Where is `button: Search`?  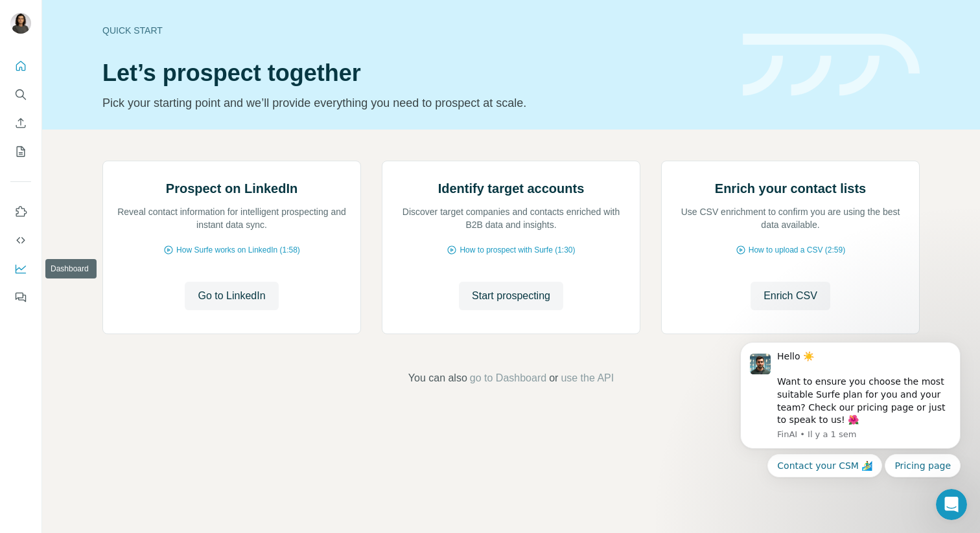 button: Search is located at coordinates (21, 95).